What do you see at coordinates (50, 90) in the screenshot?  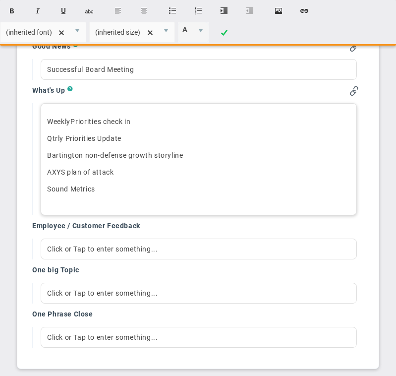 I see `h4: What's Up` at bounding box center [50, 90].